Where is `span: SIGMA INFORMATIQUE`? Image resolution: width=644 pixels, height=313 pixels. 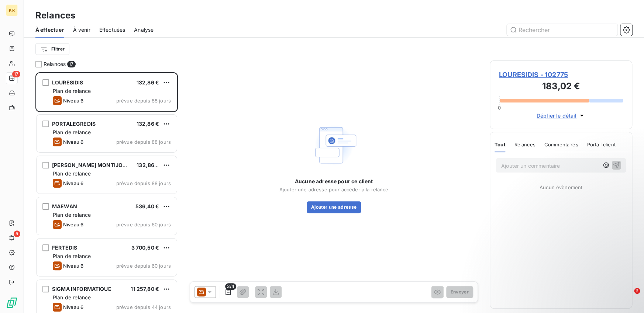
span: SIGMA INFORMATIQUE is located at coordinates (82, 289).